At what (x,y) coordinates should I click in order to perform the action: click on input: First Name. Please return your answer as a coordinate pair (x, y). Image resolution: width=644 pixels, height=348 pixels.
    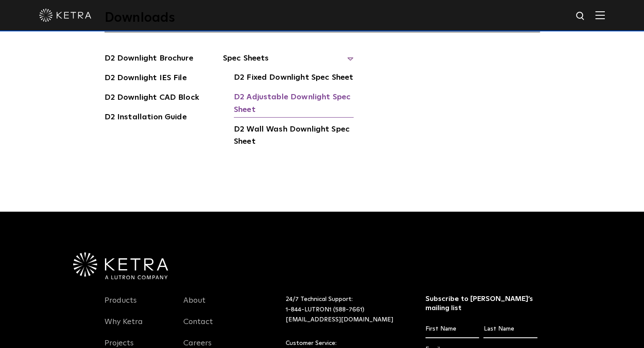
    Looking at the image, I should click on (452, 329).